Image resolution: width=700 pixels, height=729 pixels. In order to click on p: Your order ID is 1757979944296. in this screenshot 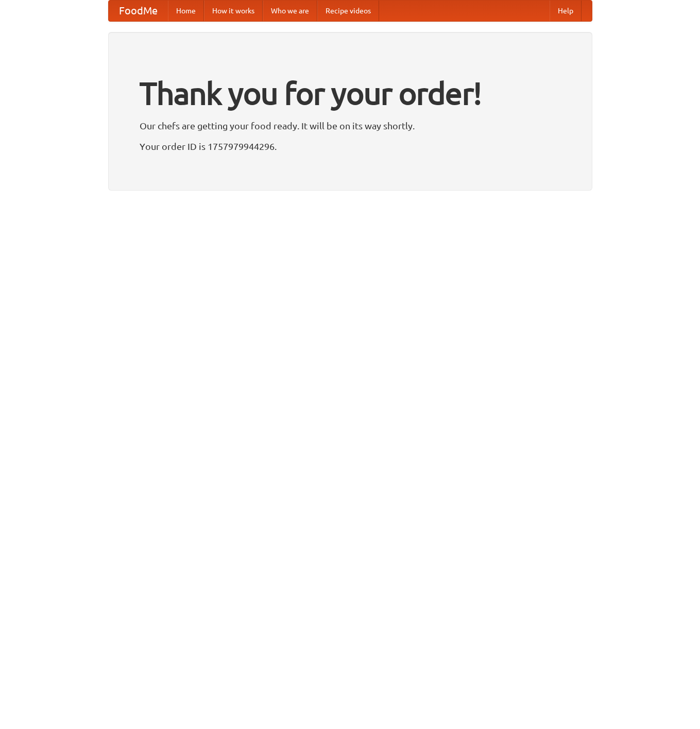, I will do `click(350, 146)`.